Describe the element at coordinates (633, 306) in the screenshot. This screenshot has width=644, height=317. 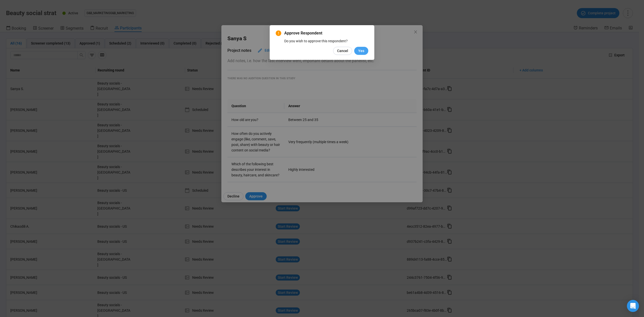
I see `div: Open Intercom Messenger` at that location.